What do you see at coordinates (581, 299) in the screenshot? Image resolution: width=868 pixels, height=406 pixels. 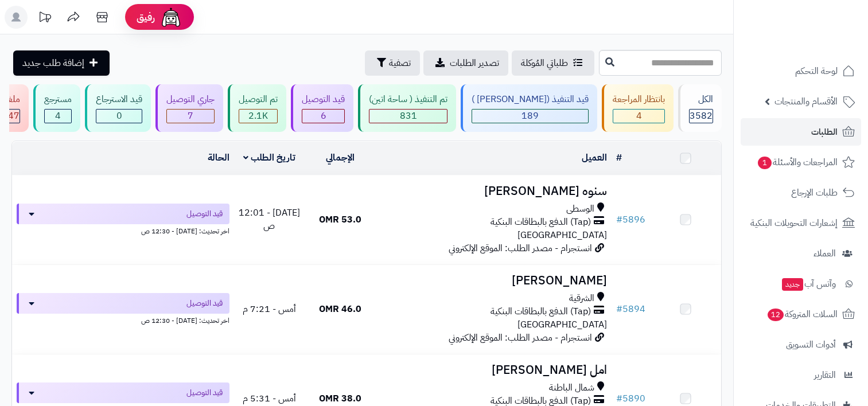 I see `span: الشرقية` at bounding box center [581, 299].